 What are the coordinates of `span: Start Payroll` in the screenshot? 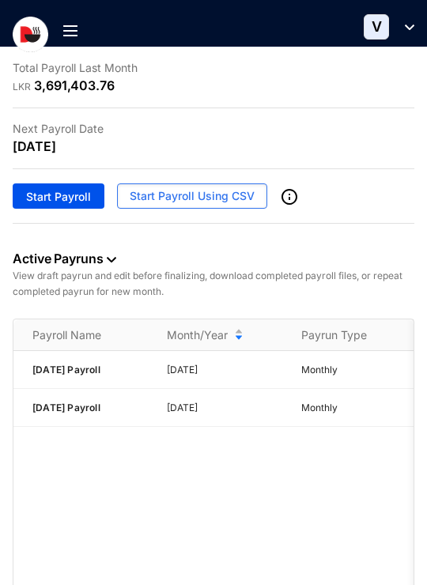 It's located at (58, 197).